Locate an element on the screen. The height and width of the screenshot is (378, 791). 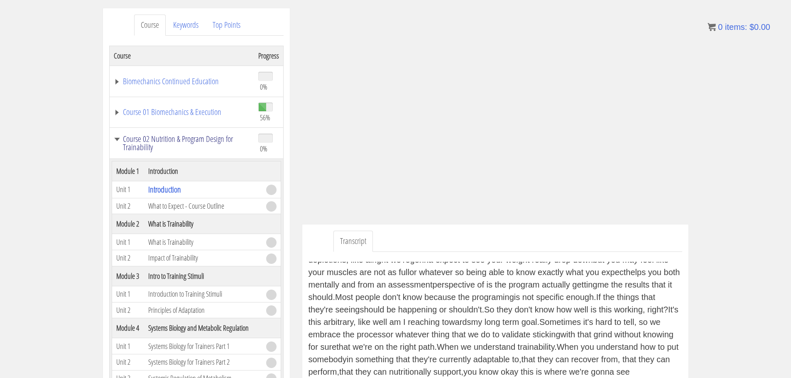
td: What is Trainability is located at coordinates (203, 242).